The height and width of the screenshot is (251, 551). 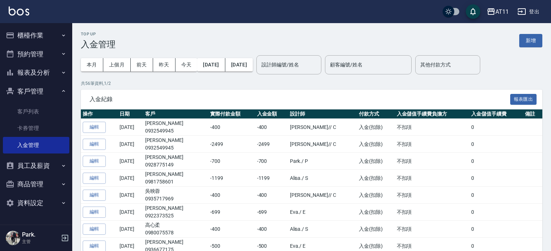 I want to click on p: 0922373525, so click(x=176, y=215).